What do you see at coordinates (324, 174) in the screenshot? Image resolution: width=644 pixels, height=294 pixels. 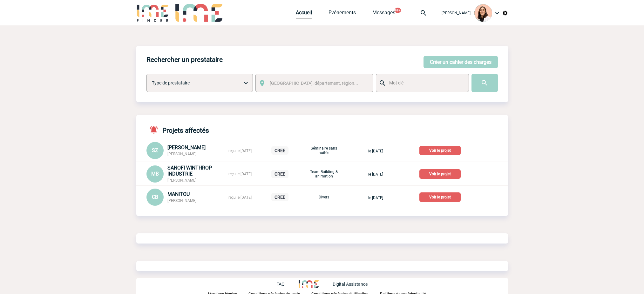 I see `p: Team Building & animation` at bounding box center [324, 174].